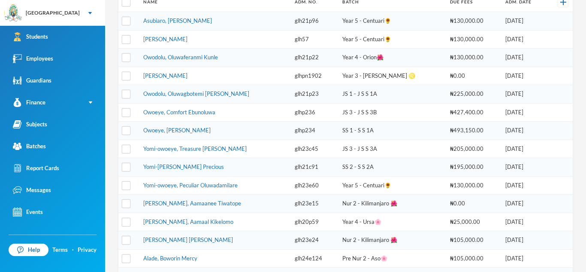  Describe the element at coordinates (314, 240) in the screenshot. I see `td: glh23e24` at that location.